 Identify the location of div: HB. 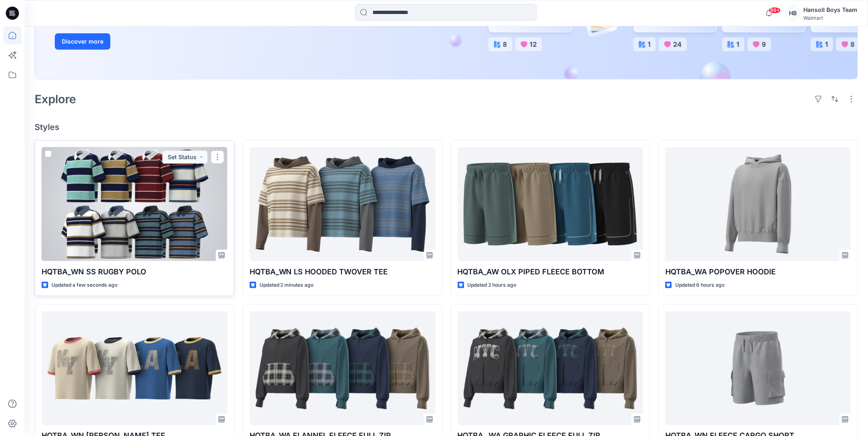
(793, 13).